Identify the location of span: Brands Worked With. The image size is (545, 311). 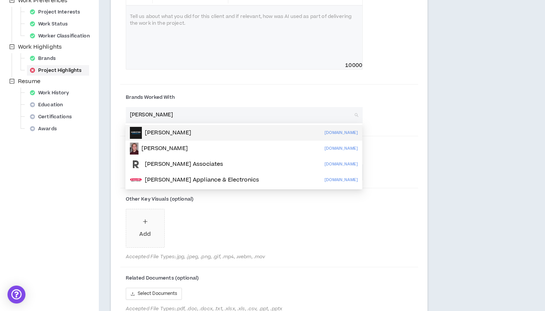
(150, 97).